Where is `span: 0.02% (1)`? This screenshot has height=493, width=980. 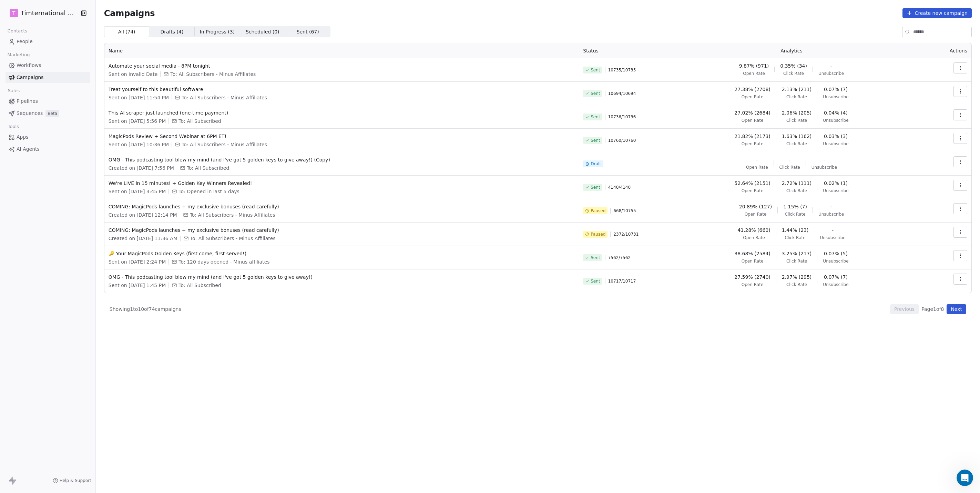 span: 0.02% (1) is located at coordinates (836, 183).